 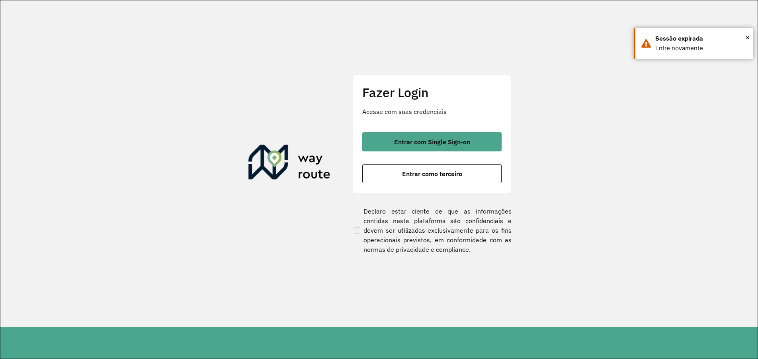 I want to click on div: Sessão expirada, so click(x=701, y=39).